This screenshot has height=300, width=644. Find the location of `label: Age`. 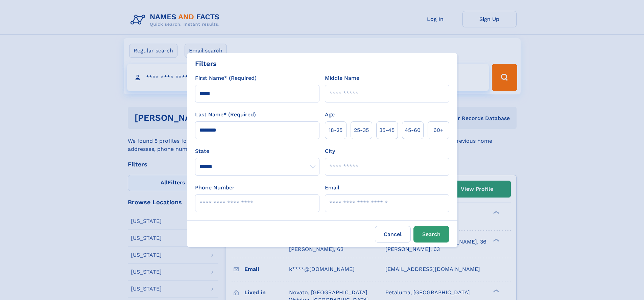

label: Age is located at coordinates (329, 115).